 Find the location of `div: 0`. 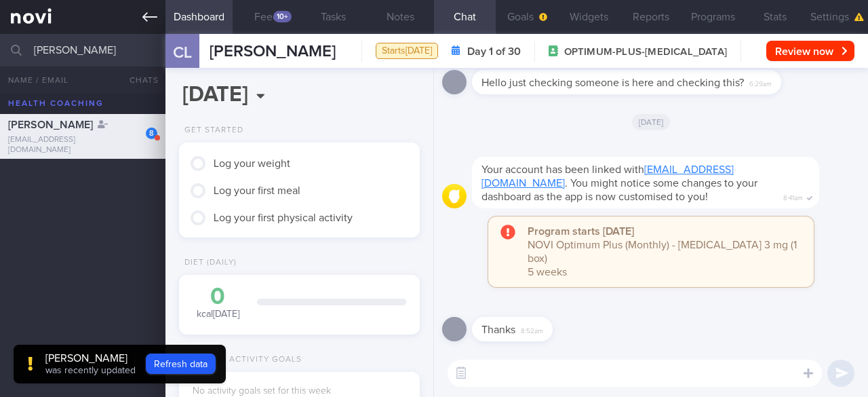

div: 0 is located at coordinates (217, 297).